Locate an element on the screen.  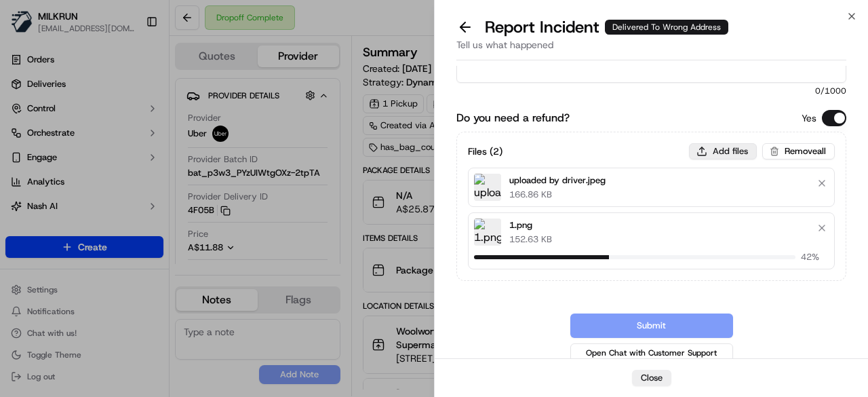
p: uploaded by driver.jpeg is located at coordinates (557, 180).